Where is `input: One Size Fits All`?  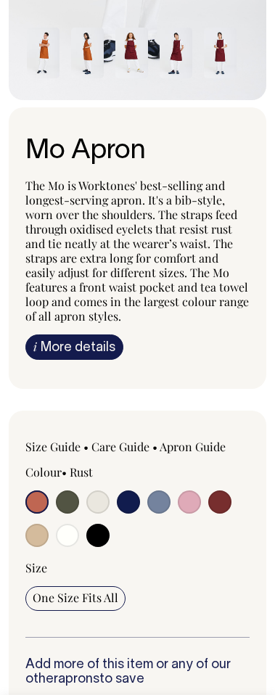 input: One Size Fits All is located at coordinates (75, 598).